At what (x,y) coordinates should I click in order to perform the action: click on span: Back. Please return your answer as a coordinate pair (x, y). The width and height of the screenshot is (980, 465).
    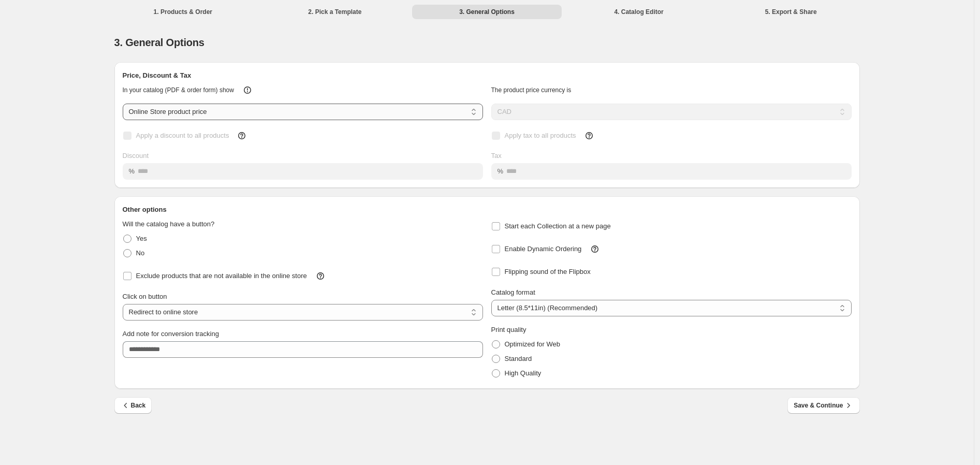
    Looking at the image, I should click on (133, 405).